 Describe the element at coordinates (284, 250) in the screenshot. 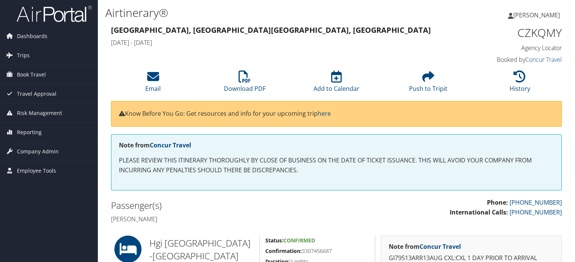

I see `strong: Confirmation:` at that location.